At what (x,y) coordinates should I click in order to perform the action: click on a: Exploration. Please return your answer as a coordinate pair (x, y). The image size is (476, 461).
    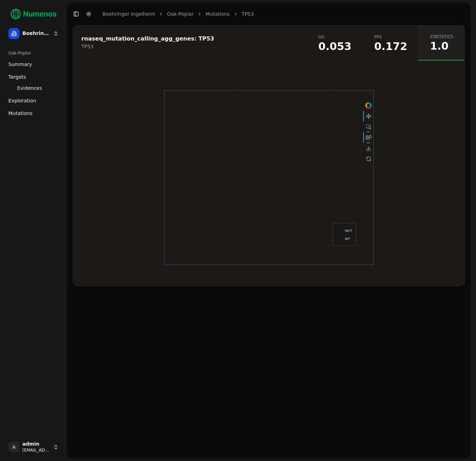
    Looking at the image, I should click on (33, 100).